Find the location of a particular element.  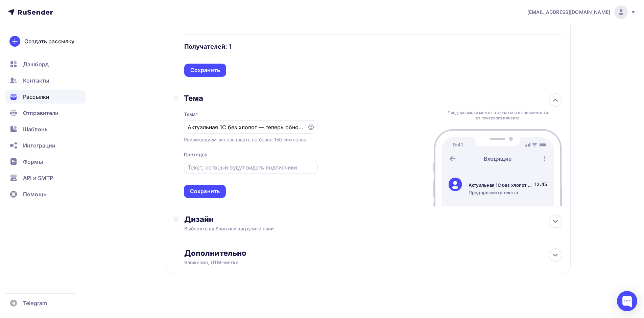

h4: Получателей: 1 is located at coordinates (208, 47).